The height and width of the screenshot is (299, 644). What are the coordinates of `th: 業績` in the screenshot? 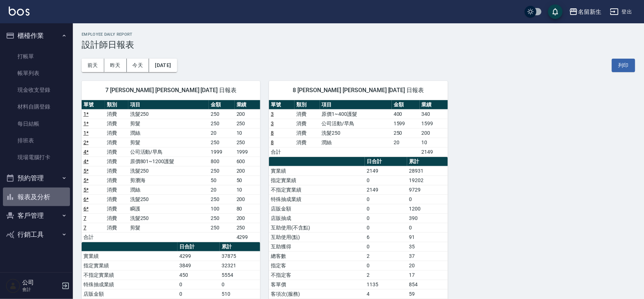 It's located at (434, 105).